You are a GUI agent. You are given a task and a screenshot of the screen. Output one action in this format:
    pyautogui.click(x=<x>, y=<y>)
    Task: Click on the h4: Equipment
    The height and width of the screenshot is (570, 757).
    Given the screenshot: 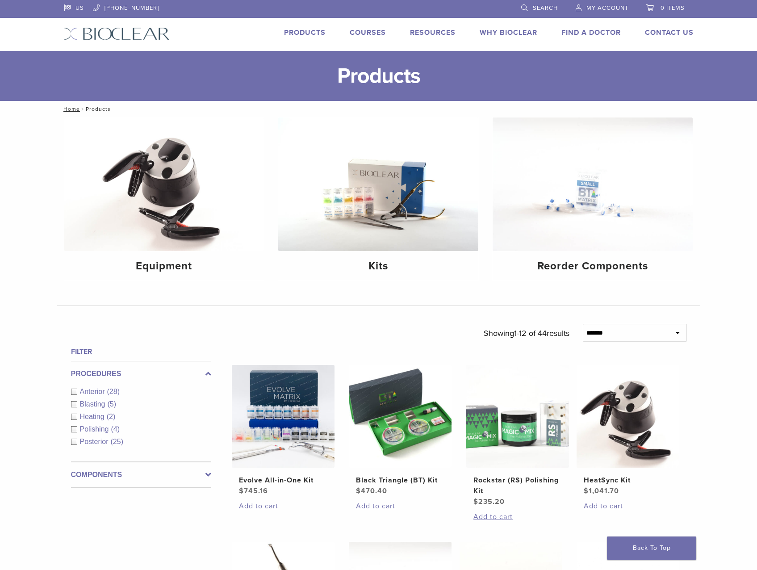 What is the action you would take?
    pyautogui.click(x=164, y=266)
    